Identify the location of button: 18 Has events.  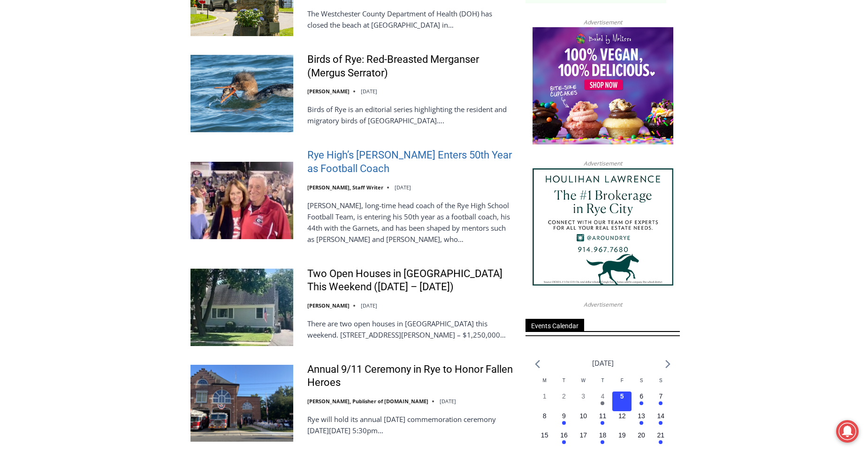
(602, 440).